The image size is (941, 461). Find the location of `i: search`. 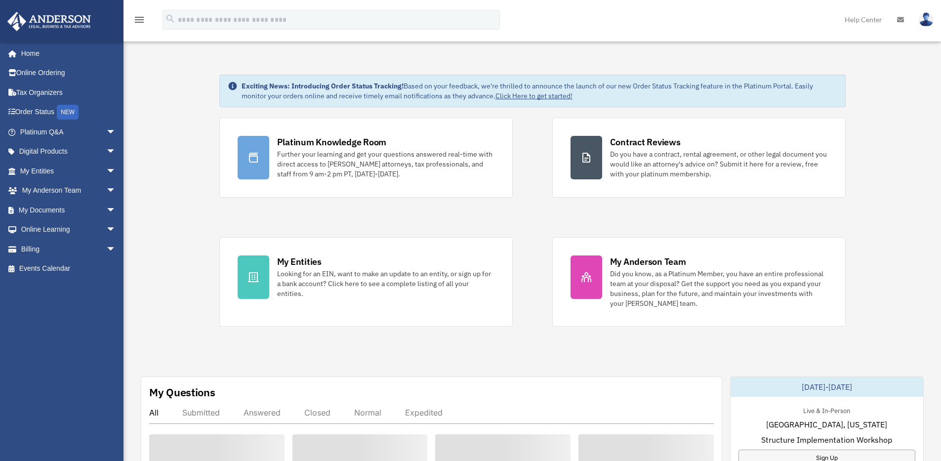

i: search is located at coordinates (170, 19).